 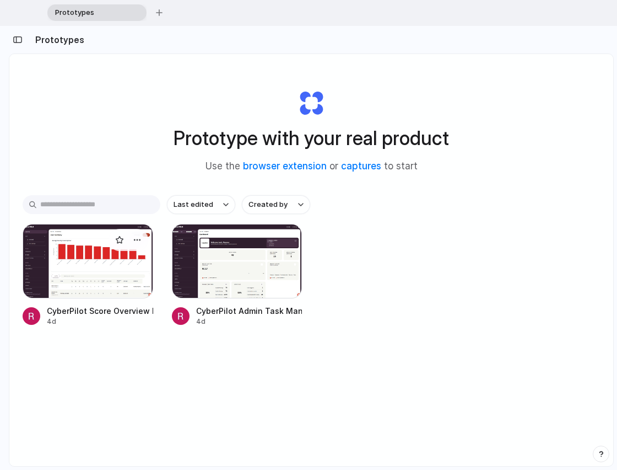 I want to click on a: CyberPilot Admin Task ManagerCyberPilot Admin Task Manager4d, so click(x=237, y=275).